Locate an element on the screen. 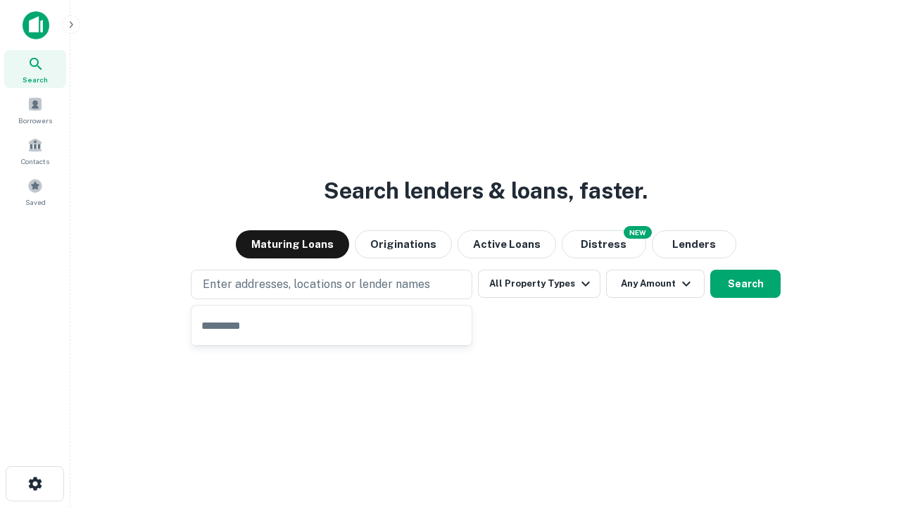  div: Search is located at coordinates (35, 69).